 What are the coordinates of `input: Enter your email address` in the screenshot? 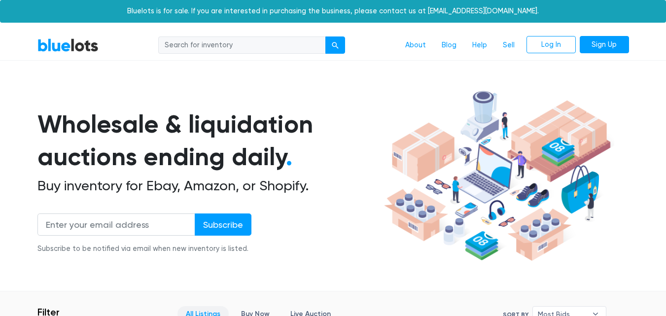 It's located at (116, 224).